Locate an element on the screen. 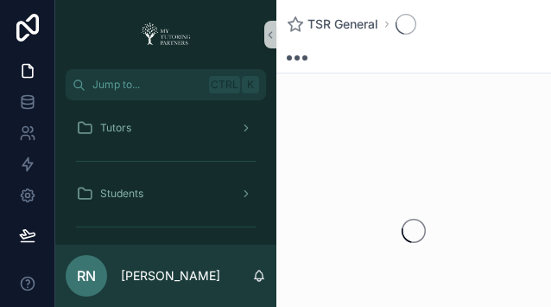  img: App logo is located at coordinates (166, 35).